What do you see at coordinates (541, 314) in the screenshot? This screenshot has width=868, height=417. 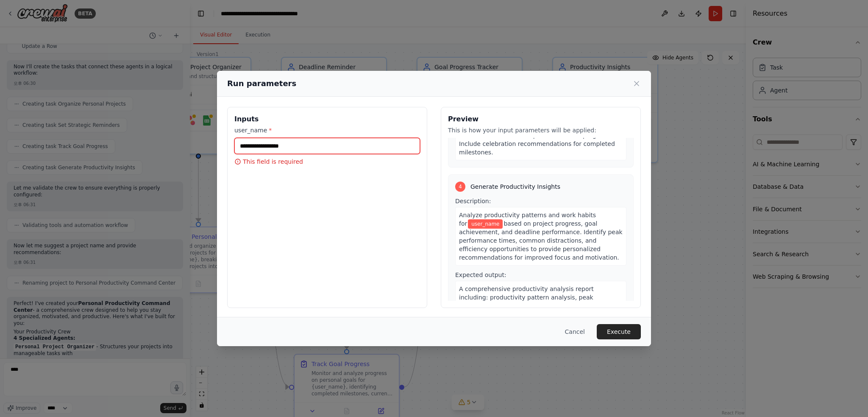 I see `span: A comprehensive productivity analysis report including: productivity pattern analysis, peak perfo...` at bounding box center [541, 314].